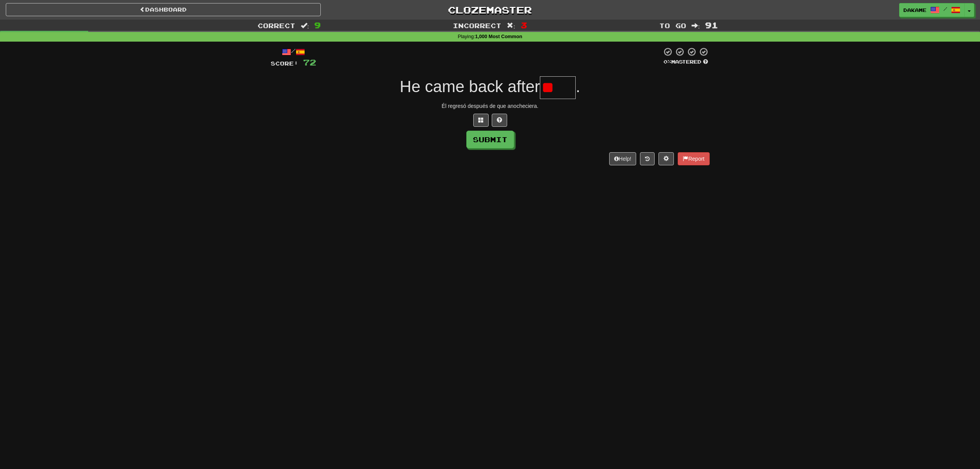 This screenshot has width=980, height=469. Describe the element at coordinates (694, 159) in the screenshot. I see `button: Report` at that location.